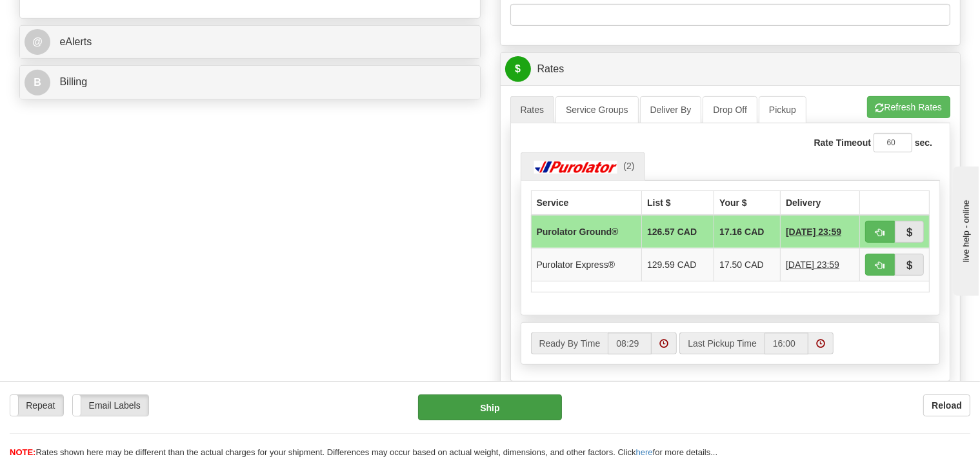  I want to click on td: 129.59 CAD, so click(678, 264).